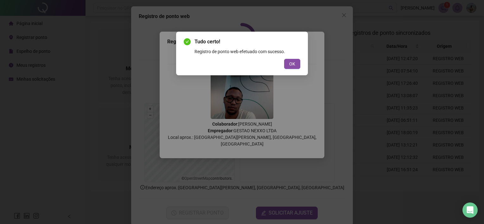 This screenshot has height=224, width=484. What do you see at coordinates (292, 64) in the screenshot?
I see `button: OK` at bounding box center [292, 64].